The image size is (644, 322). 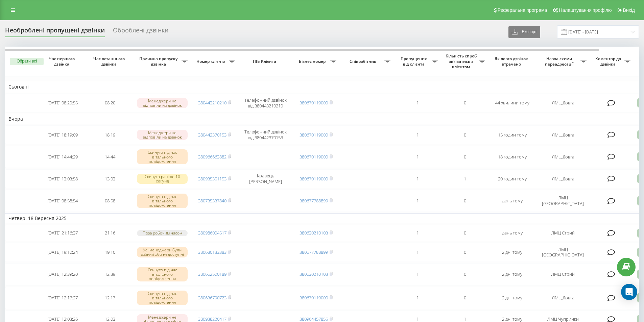 What do you see at coordinates (63, 61) in the screenshot?
I see `span: Час першого дзвінка` at bounding box center [63, 61].